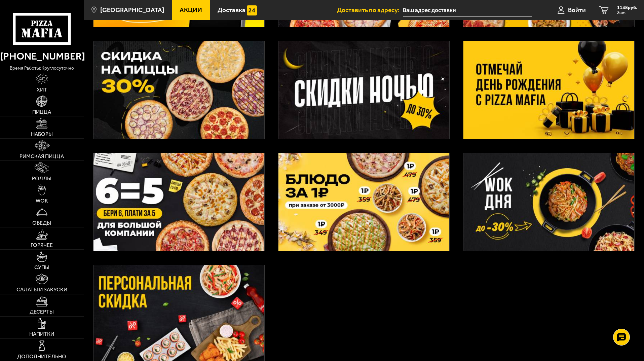 This screenshot has width=644, height=361. I want to click on img: 15daf4d41897b9f0e9f617042186c801.svg, so click(252, 10).